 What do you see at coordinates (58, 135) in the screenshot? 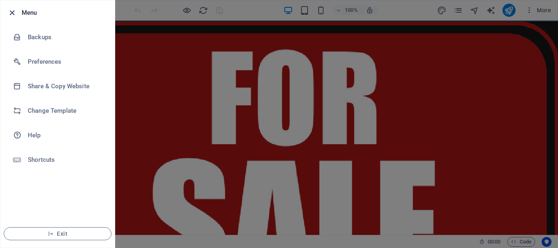
I see `a: Help` at bounding box center [58, 135].